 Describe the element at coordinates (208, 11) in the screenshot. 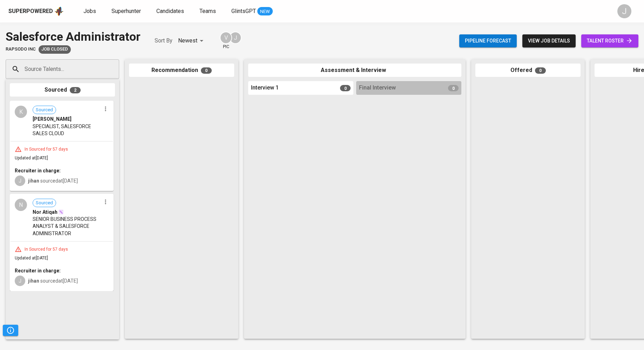

I see `a: Teams` at that location.